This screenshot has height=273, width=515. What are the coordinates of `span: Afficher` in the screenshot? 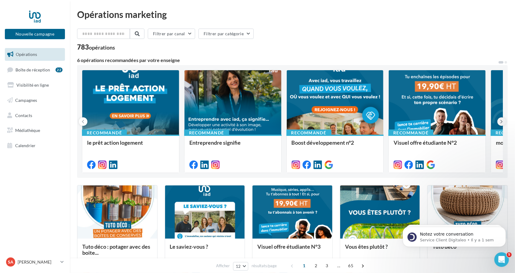 It's located at (223, 265).